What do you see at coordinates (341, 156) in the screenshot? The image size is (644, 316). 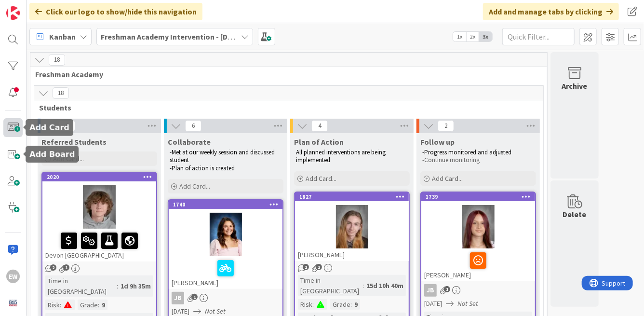 I see `span: All planned interventions are being implemented` at bounding box center [341, 156].